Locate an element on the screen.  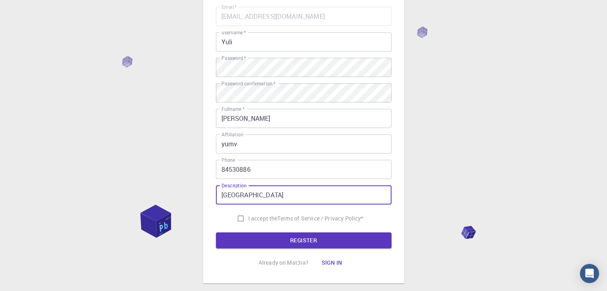
label: Phone is located at coordinates (228, 160).